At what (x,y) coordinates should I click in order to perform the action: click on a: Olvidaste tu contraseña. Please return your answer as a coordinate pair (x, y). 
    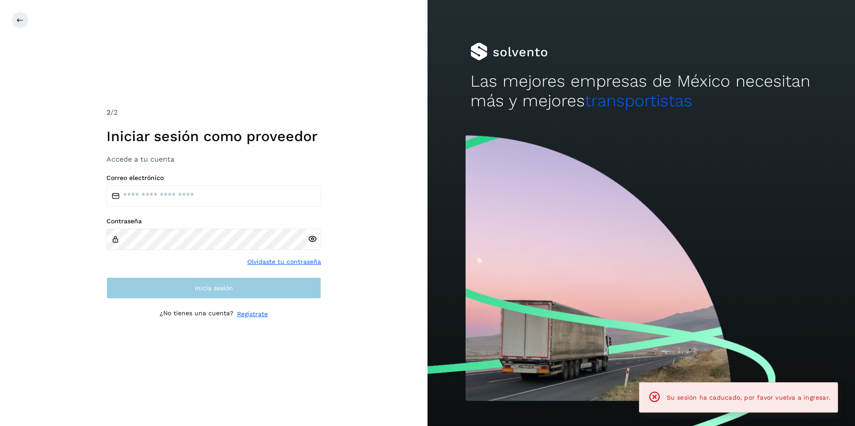
    Looking at the image, I should click on (284, 262).